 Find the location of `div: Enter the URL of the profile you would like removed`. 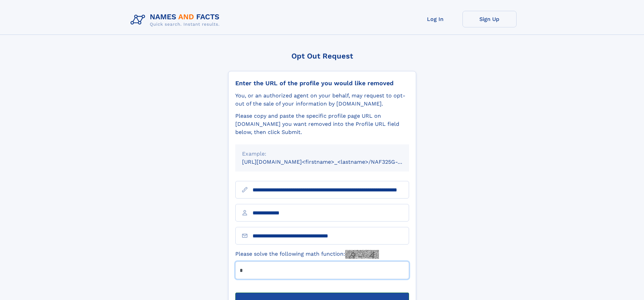

div: Enter the URL of the profile you would like removed is located at coordinates (322, 83).